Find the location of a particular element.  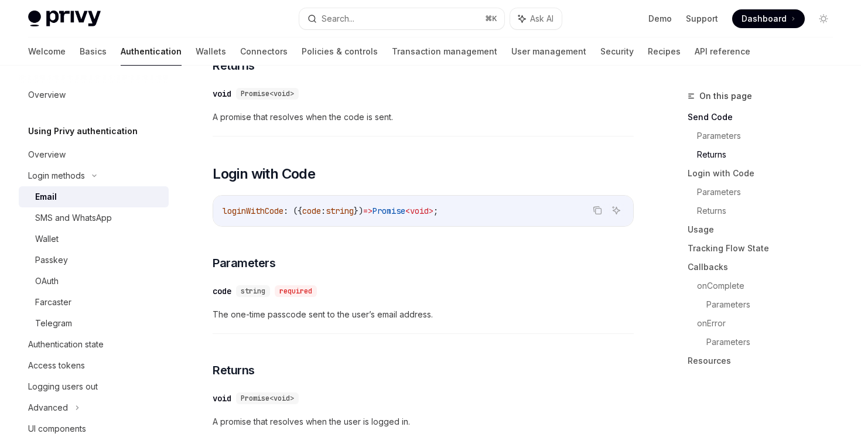

a: Farcaster is located at coordinates (94, 302).